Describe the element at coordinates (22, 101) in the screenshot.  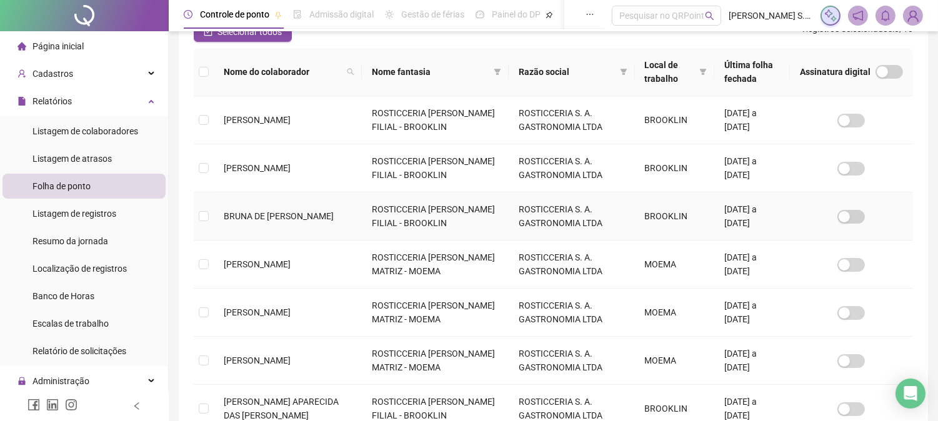
I see `span: file` at that location.